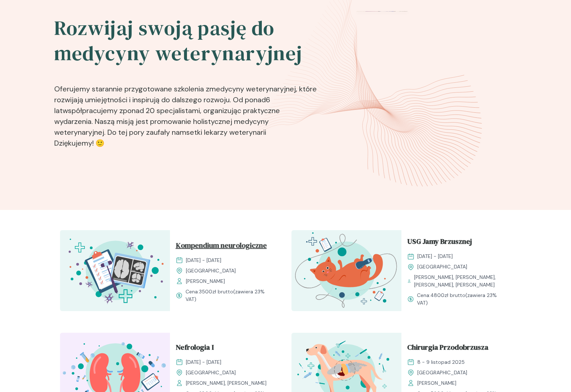 Image resolution: width=571 pixels, height=392 pixels. I want to click on img: eventsPhotosRoll2.png, so click(410, 83).